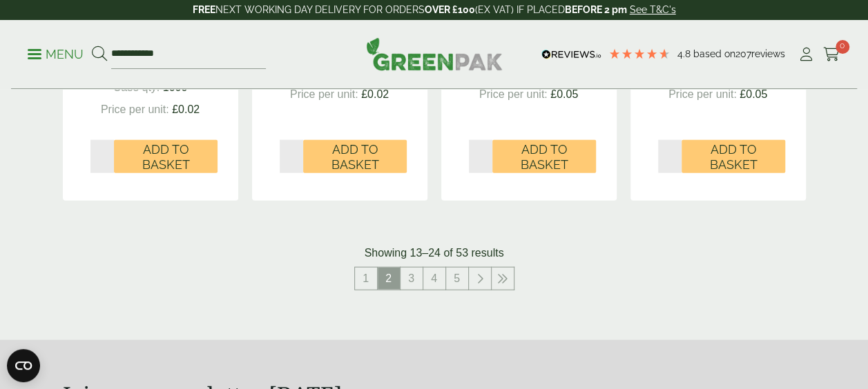 The width and height of the screenshot is (868, 389). I want to click on span: reviews, so click(768, 53).